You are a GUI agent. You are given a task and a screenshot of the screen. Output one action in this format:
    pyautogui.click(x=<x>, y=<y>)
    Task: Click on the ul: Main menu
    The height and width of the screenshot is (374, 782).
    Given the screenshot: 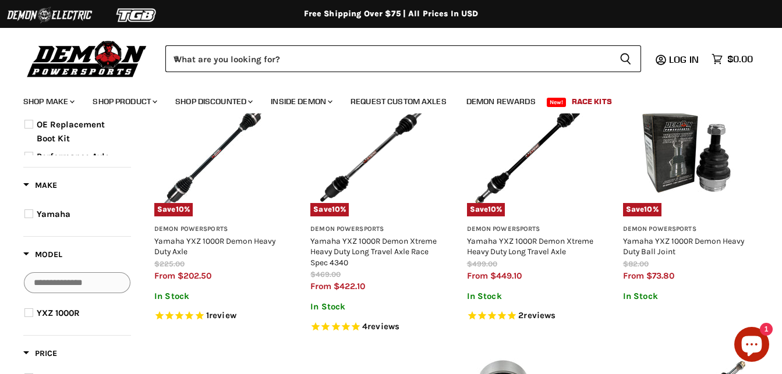 What is the action you would take?
    pyautogui.click(x=382, y=99)
    